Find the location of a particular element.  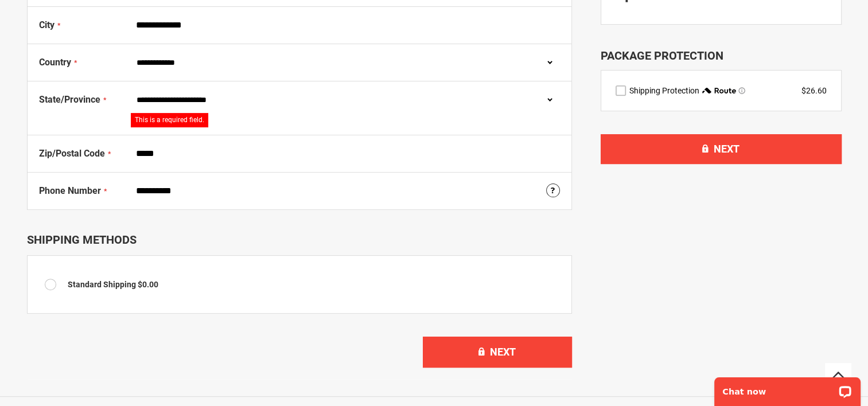

span: $0.00 is located at coordinates (148, 284).